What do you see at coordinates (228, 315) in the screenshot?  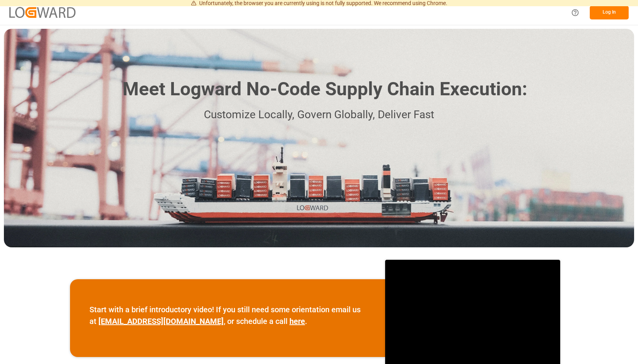 I see `p: Start with a brief introductory video! If you still need some orientation email us at , or schedu...` at bounding box center [228, 315].